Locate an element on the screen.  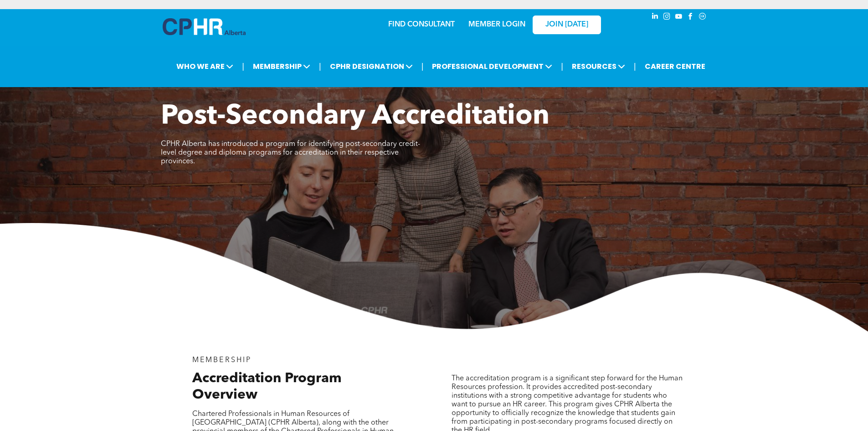
span: WHO WE ARE is located at coordinates (205, 66).